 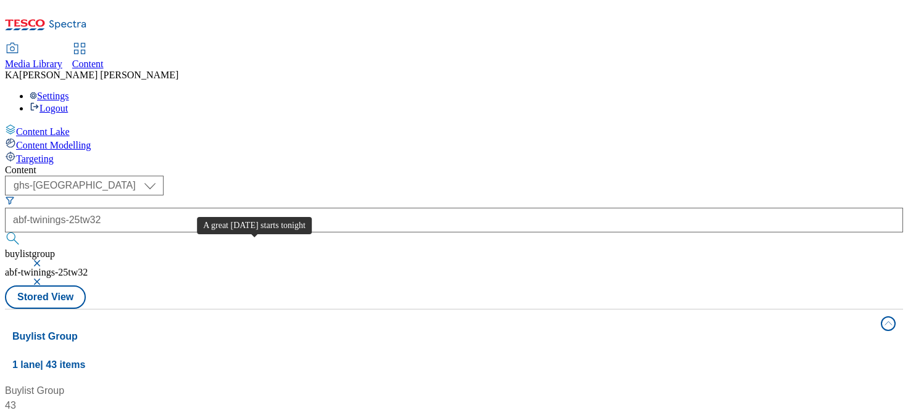 What do you see at coordinates (454, 220) in the screenshot?
I see `input: Search` at bounding box center [454, 220].